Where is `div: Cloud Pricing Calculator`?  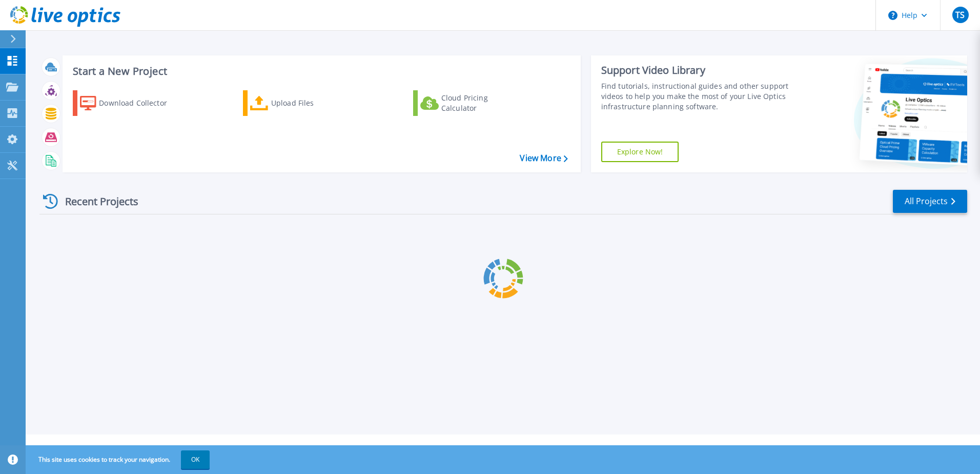 div: Cloud Pricing Calculator is located at coordinates (482, 103).